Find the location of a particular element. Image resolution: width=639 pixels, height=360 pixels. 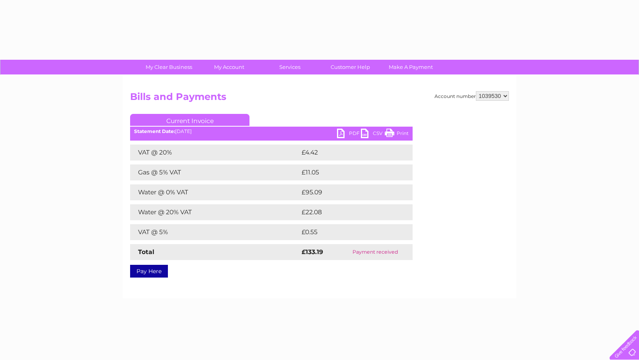

strong: Total is located at coordinates (146, 252).